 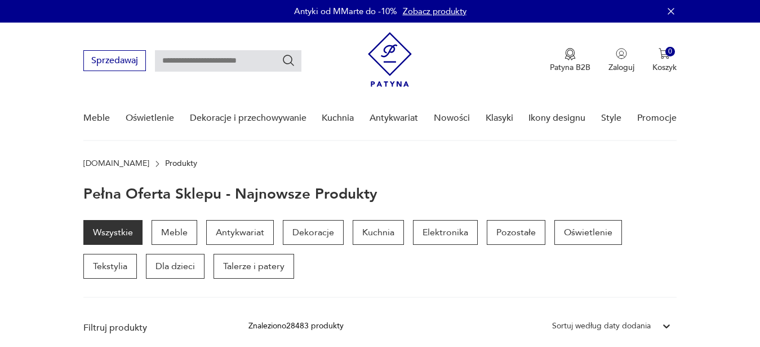 I want to click on p: Tekstylia, so click(x=110, y=266).